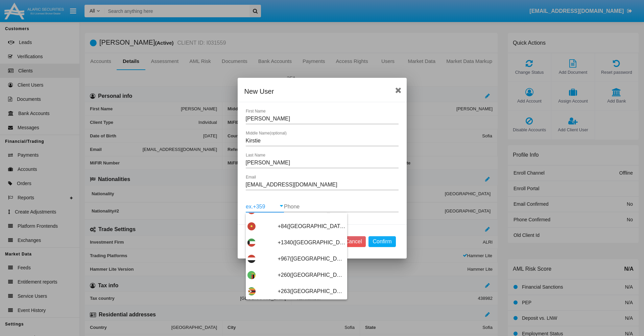 The image size is (644, 336). I want to click on div: New User, so click(322, 91).